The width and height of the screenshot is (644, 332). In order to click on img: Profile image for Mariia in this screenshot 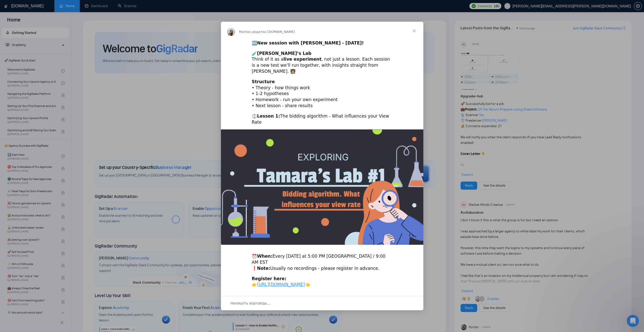, I will do `click(231, 32)`.